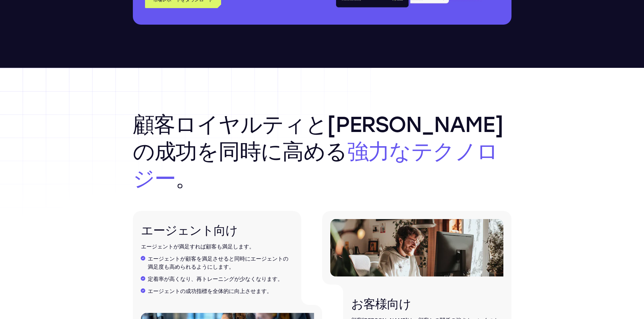  I want to click on img: コンピューターで作業している人, so click(417, 248).